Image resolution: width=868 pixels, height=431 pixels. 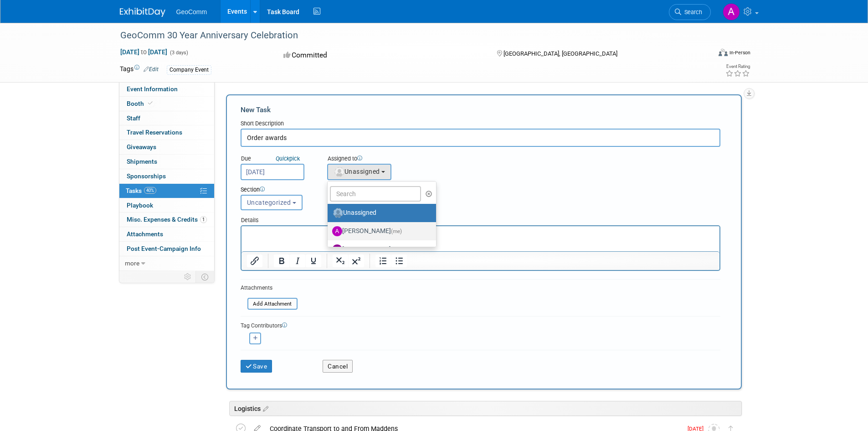 What do you see at coordinates (150, 103) in the screenshot?
I see `i: Booth reservation complete` at bounding box center [150, 103].